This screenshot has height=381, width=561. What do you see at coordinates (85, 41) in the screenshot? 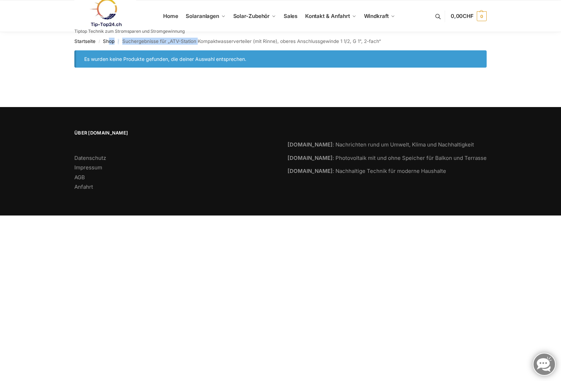
I see `a: Startseite` at bounding box center [85, 41].